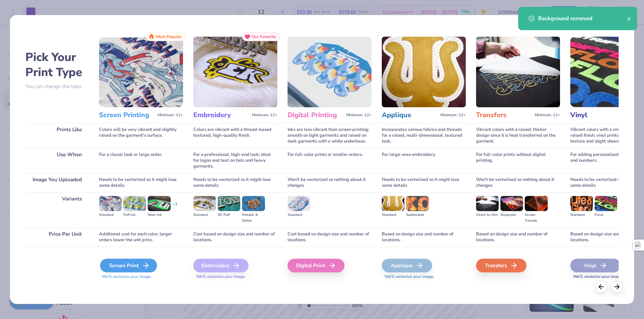 This screenshot has width=644, height=319. What do you see at coordinates (141, 72) in the screenshot?
I see `img: Screen Printing` at bounding box center [141, 72].